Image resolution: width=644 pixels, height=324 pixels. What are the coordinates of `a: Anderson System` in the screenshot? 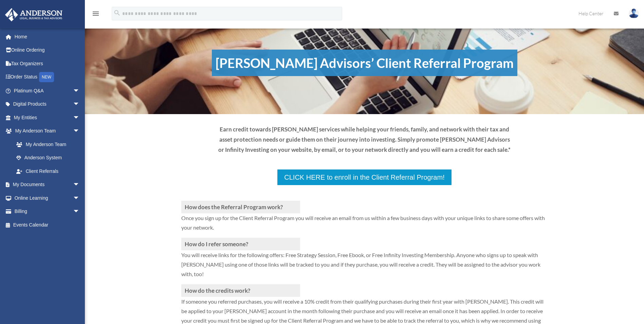 It's located at (49, 158).